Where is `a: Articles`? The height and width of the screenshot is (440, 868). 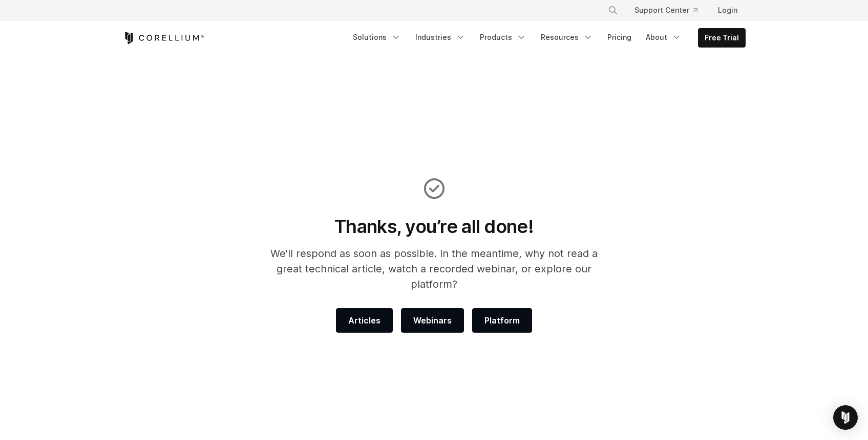
a: Articles is located at coordinates (364, 321).